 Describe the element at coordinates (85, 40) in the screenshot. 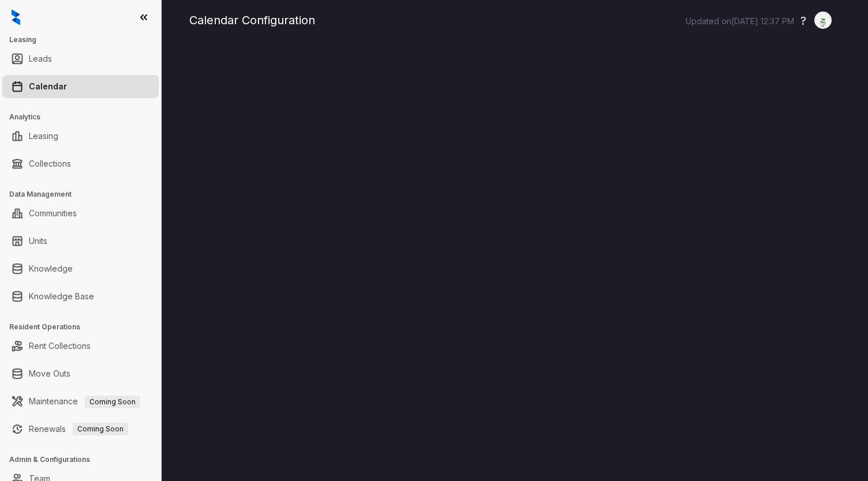

I see `h3: Leasing` at that location.